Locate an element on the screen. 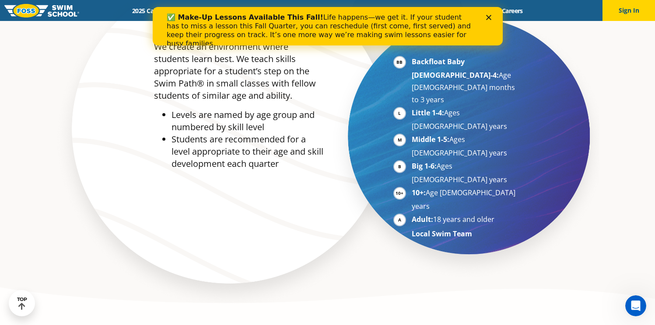 The image size is (655, 325). b: ✅ Make-Up Lessons Available This Fall! is located at coordinates (92, 10).